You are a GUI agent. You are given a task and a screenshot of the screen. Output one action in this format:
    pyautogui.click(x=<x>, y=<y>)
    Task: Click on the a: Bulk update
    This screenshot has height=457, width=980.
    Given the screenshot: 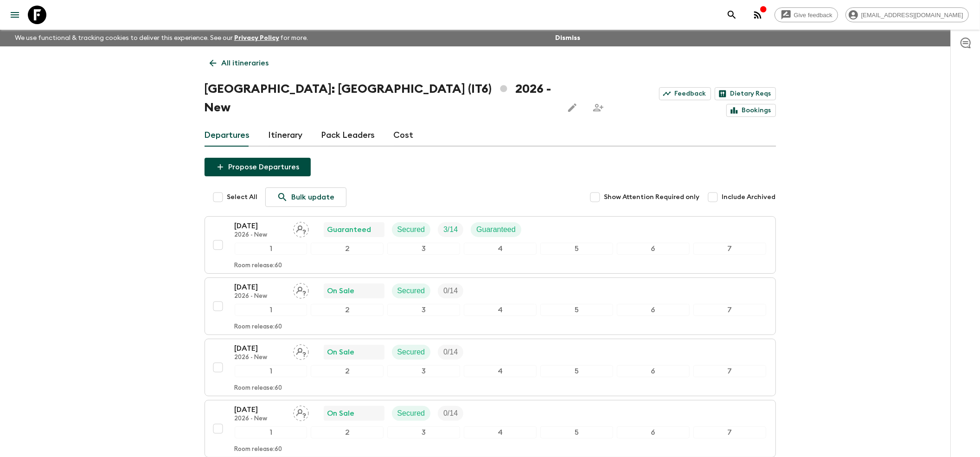 What is the action you would take?
    pyautogui.click(x=306, y=197)
    